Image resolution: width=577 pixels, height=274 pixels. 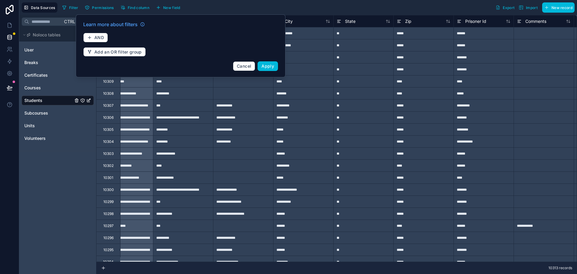 I want to click on button: Permissions, so click(x=99, y=8).